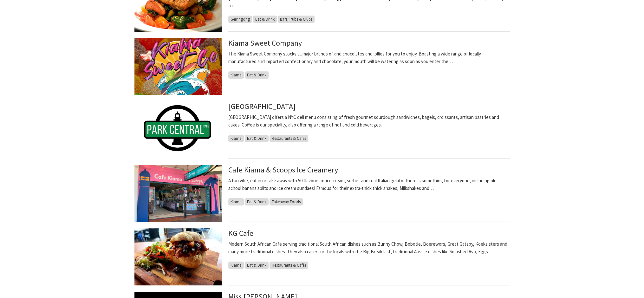  What do you see at coordinates (296, 19) in the screenshot?
I see `span: Bars, Pubs & Clubs` at bounding box center [296, 19].